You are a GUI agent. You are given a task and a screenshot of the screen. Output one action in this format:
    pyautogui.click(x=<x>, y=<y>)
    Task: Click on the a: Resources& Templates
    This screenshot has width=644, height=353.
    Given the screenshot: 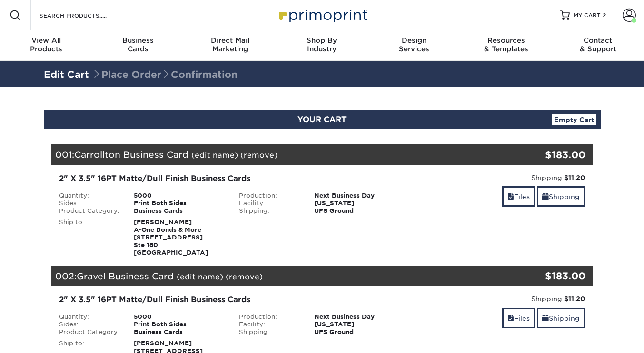 What is the action you would take?
    pyautogui.click(x=505, y=46)
    